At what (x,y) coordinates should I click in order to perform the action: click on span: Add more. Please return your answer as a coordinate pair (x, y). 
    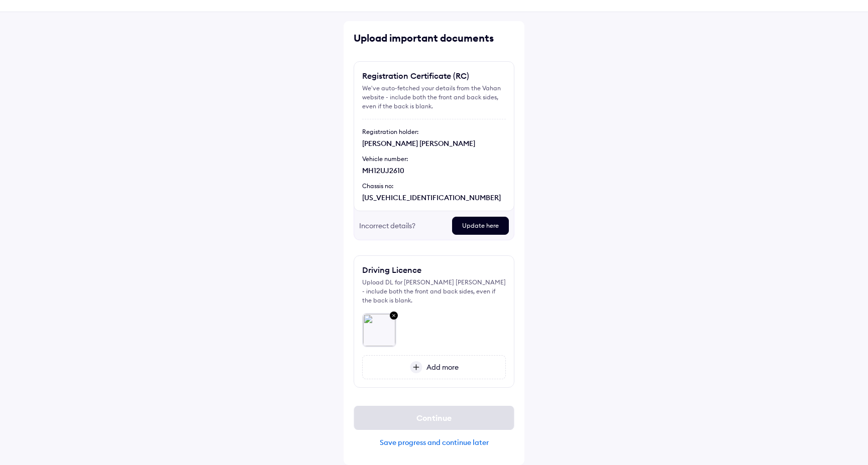
    Looking at the image, I should click on (440, 367).